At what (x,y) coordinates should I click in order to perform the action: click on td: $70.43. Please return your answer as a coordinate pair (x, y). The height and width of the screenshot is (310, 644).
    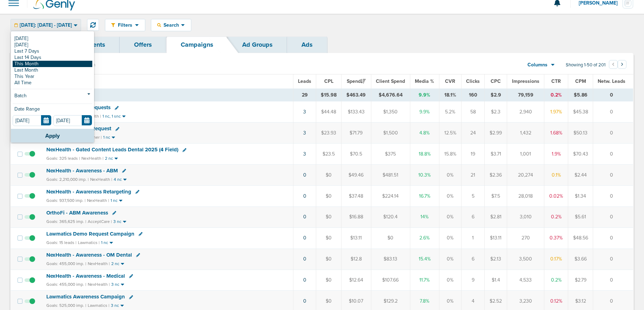
    Looking at the image, I should click on (580, 154).